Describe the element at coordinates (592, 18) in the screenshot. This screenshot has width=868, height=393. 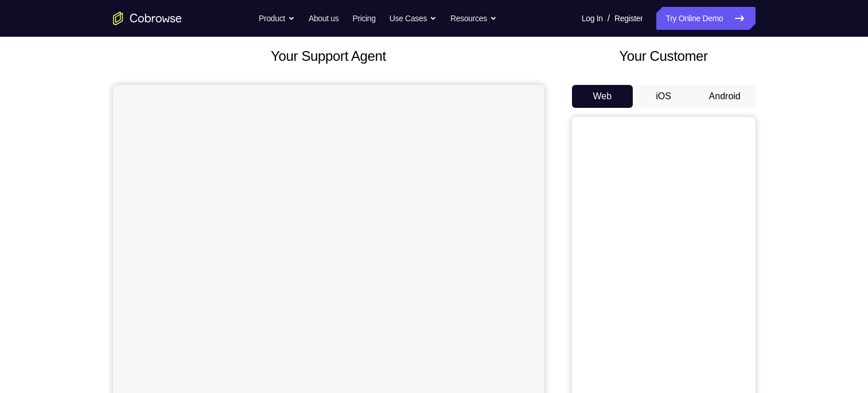
I see `a: Log In` at that location.